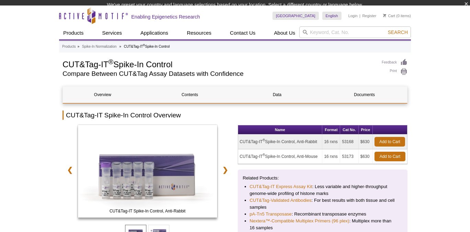  Describe the element at coordinates (332, 16) in the screenshot. I see `a: English` at that location.